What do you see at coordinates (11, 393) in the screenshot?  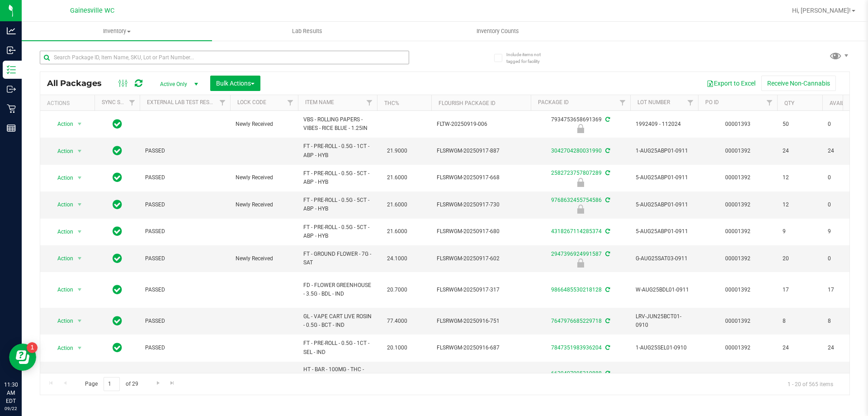 I see `p: 11:30 AM EDT` at bounding box center [11, 393].